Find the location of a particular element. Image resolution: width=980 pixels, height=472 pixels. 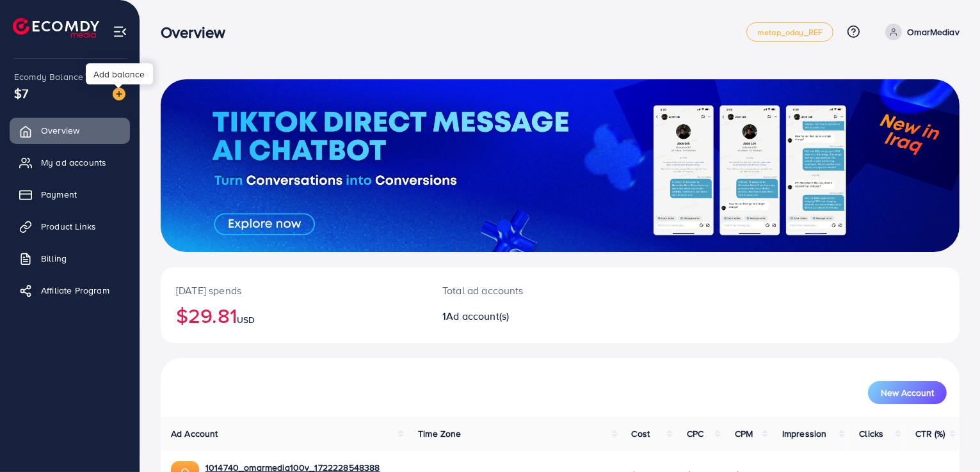

span: metap_oday_REF is located at coordinates (789, 32).